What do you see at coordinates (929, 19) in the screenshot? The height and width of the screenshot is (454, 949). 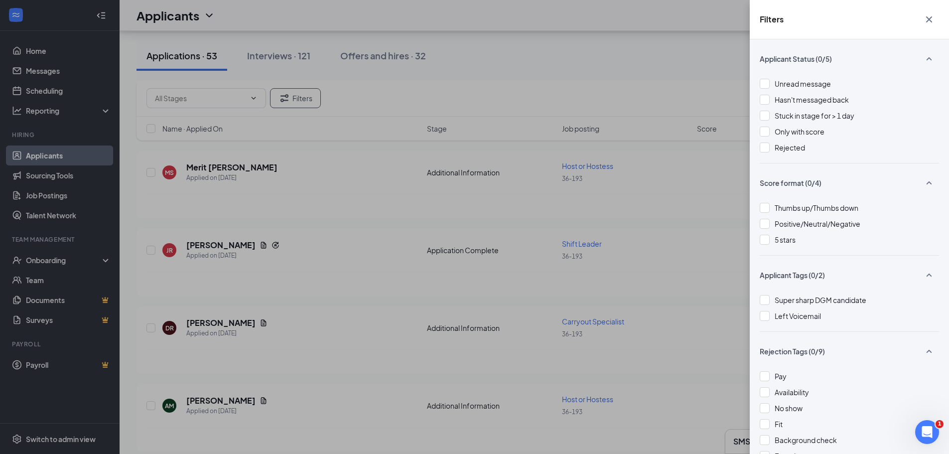 I see `button: Cross` at bounding box center [929, 19].